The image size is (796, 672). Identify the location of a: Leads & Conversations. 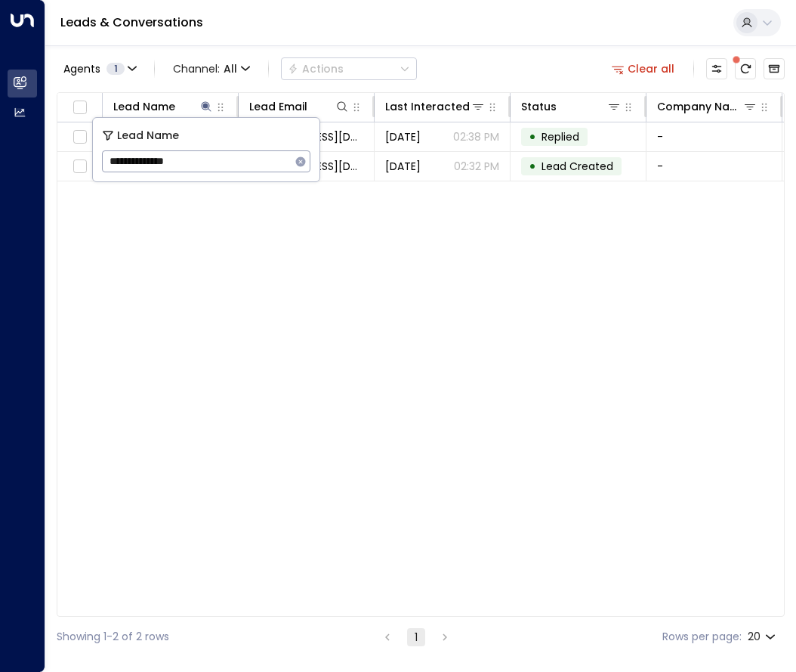
(131, 22).